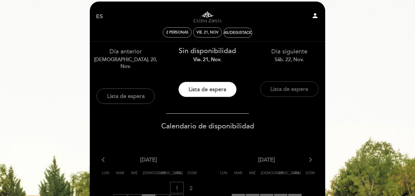 The height and width of the screenshot is (196, 415). What do you see at coordinates (238, 33) in the screenshot?
I see `div: Visitas/Degustaciones` at bounding box center [238, 33].